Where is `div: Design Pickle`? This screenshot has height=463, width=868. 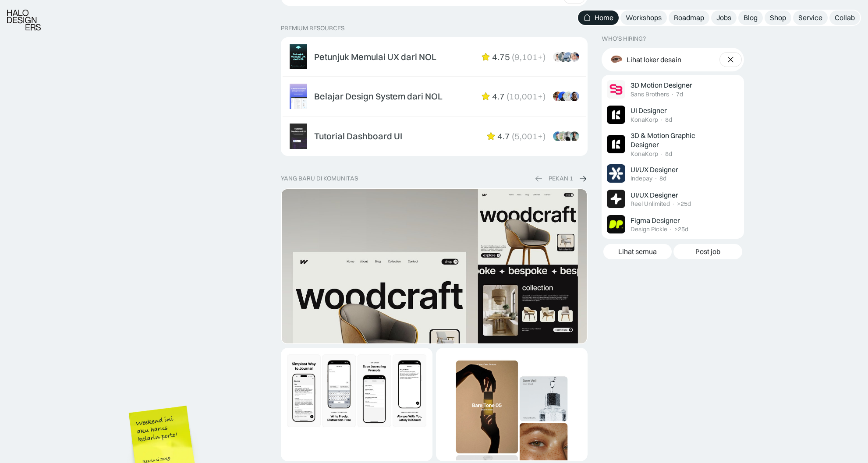 div: Design Pickle is located at coordinates (649, 229).